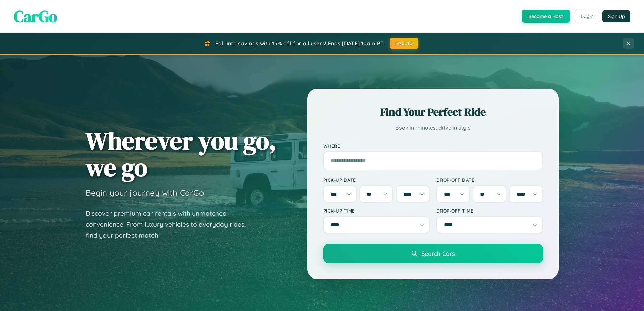 This screenshot has width=644, height=311. What do you see at coordinates (489, 211) in the screenshot?
I see `label: Drop-off Time` at bounding box center [489, 211].